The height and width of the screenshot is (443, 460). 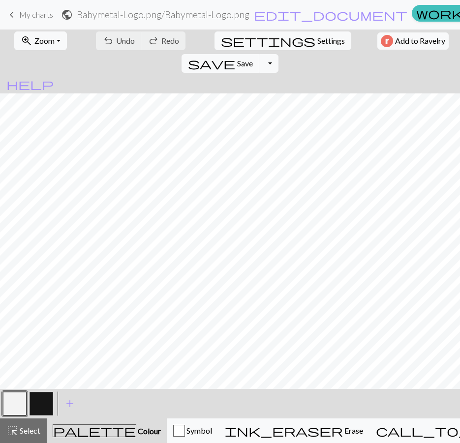 What do you see at coordinates (192, 431) in the screenshot?
I see `button: Symbol` at bounding box center [192, 431].